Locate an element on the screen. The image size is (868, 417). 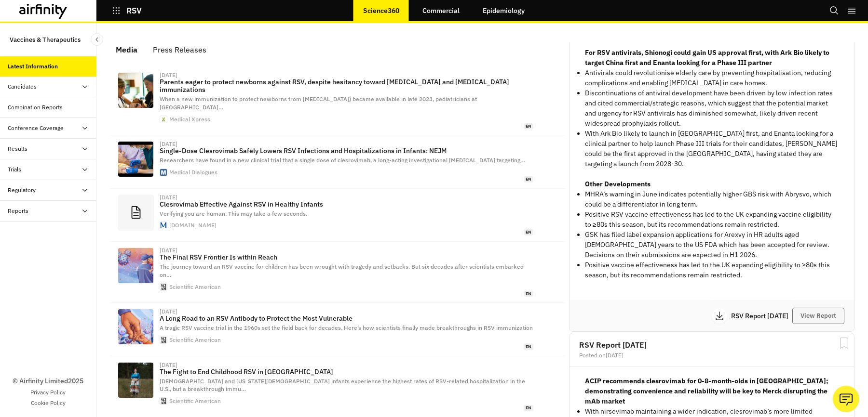
strong: Other Developments is located at coordinates (617, 184).